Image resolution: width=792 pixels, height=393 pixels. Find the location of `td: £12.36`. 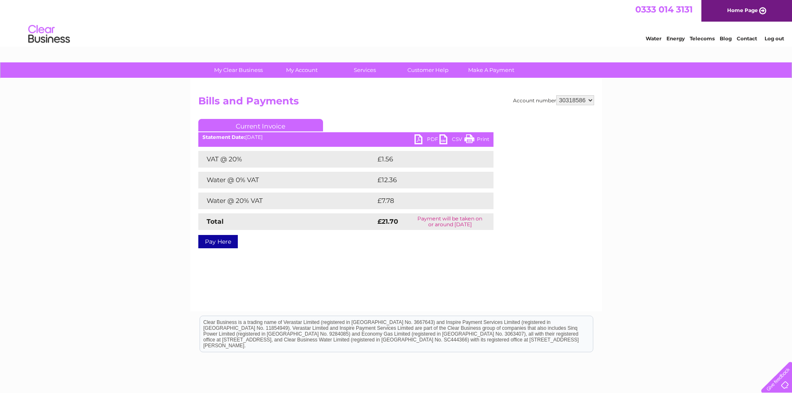

td: £12.36 is located at coordinates (426, 180).